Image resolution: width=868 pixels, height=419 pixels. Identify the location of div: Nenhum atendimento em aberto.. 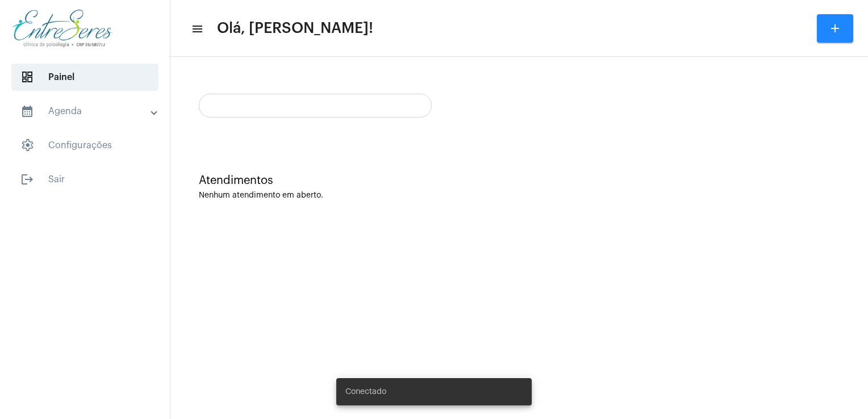
(519, 196).